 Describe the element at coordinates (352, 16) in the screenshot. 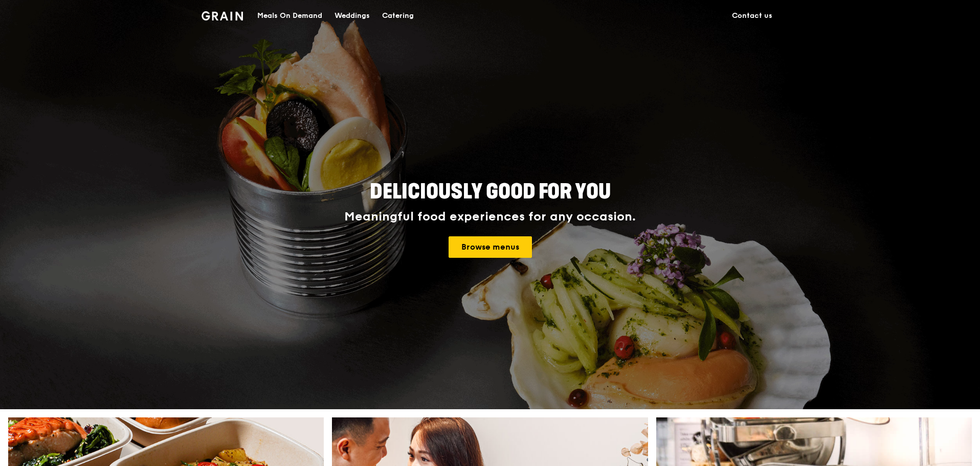

I see `a: Weddings` at that location.